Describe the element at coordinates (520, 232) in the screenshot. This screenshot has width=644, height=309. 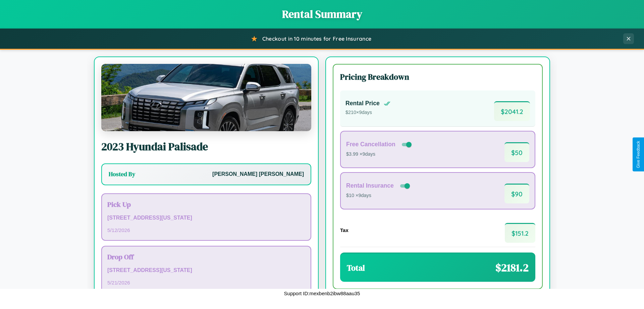
I see `span: $ 151.2` at that location.